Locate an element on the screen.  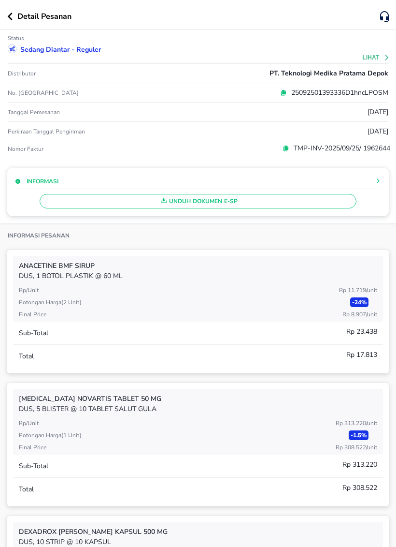
p: Rp 17.813 is located at coordinates (362, 354).